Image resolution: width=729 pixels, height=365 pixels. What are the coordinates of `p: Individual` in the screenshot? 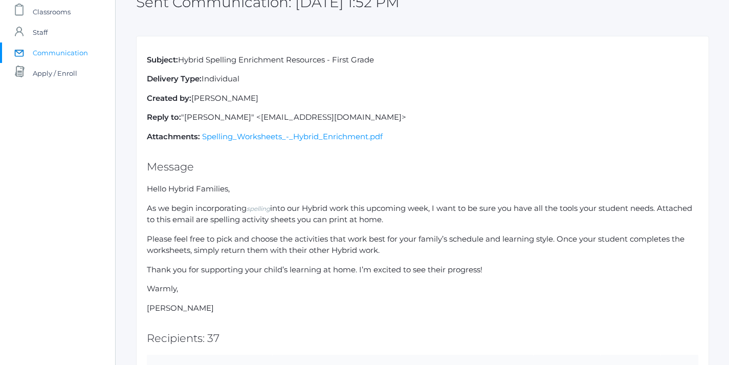 It's located at (423, 79).